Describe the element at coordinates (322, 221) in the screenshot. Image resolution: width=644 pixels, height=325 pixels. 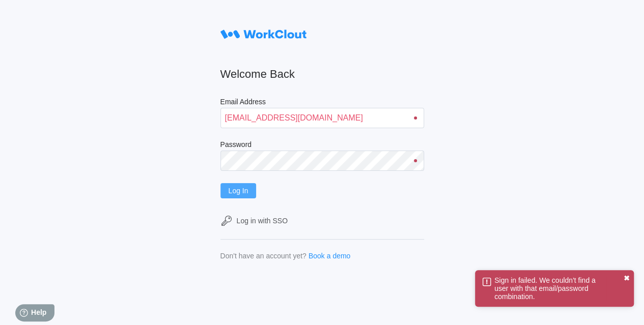
I see `a: Log in with SSO` at that location.